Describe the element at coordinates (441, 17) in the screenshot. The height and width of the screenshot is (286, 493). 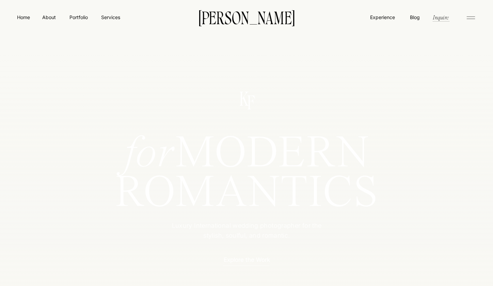
I see `a: Inquire` at that location.